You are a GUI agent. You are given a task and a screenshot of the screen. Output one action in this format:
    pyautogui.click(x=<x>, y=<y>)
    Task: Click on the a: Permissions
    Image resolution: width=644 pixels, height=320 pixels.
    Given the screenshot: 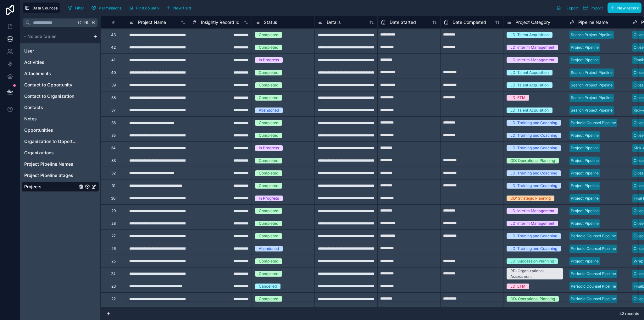 What is the action you would take?
    pyautogui.click(x=108, y=8)
    